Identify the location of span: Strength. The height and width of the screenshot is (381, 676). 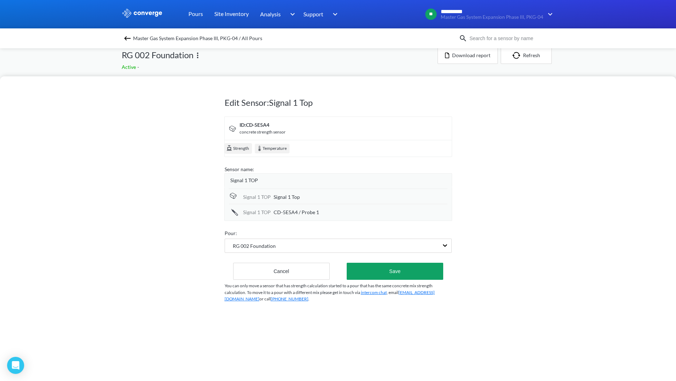
(241, 149).